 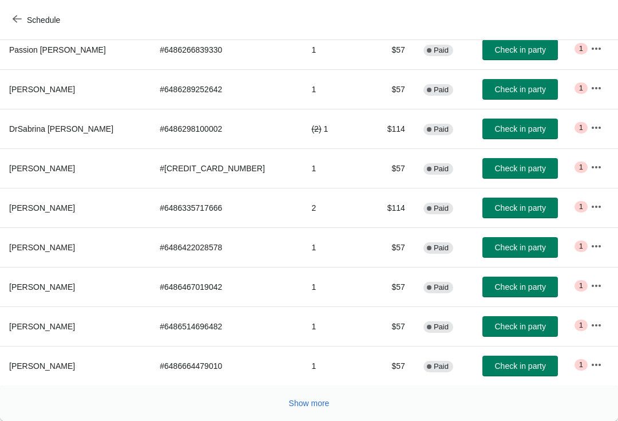 What do you see at coordinates (316, 129) in the screenshot?
I see `del: ( 2 )` at bounding box center [316, 129].